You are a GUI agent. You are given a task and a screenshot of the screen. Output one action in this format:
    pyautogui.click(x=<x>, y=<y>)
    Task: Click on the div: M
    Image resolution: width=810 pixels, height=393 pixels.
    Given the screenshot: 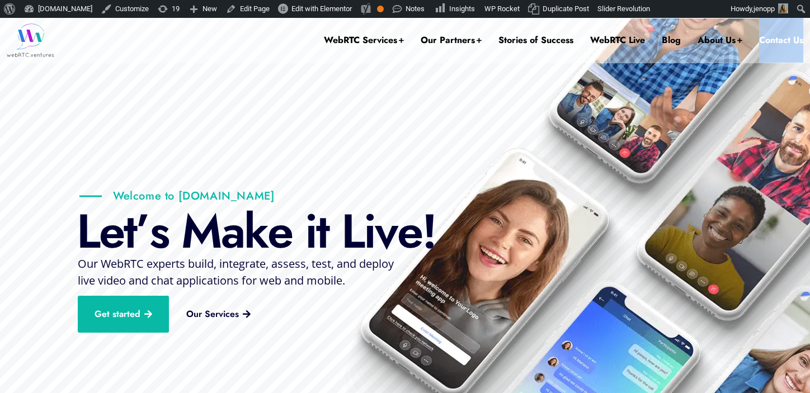 What is the action you would take?
    pyautogui.click(x=201, y=232)
    